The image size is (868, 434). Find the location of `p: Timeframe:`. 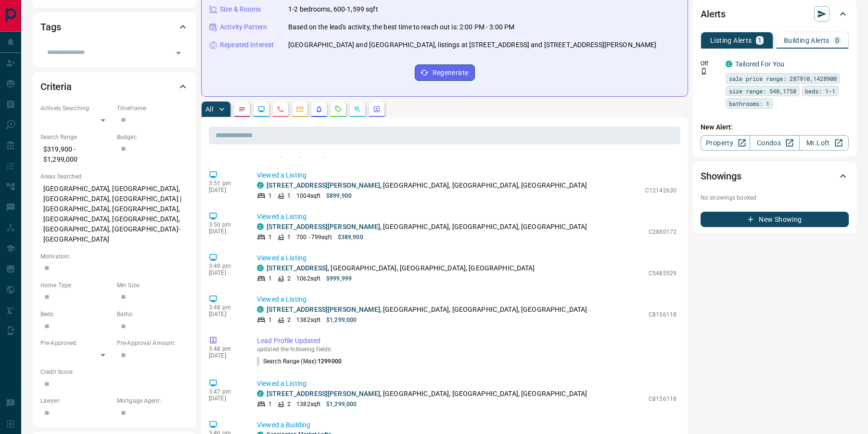

p: Timeframe: is located at coordinates (152, 108).